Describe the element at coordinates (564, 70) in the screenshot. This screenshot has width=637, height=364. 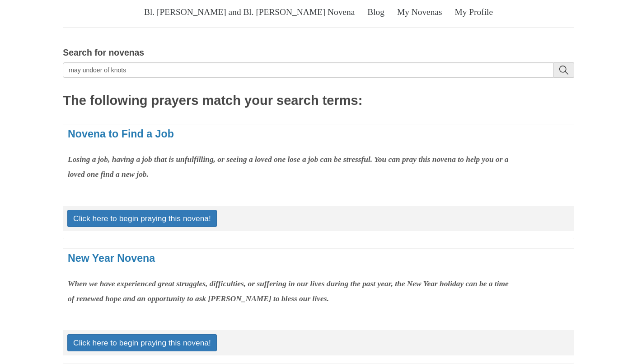
I see `button: search` at that location.